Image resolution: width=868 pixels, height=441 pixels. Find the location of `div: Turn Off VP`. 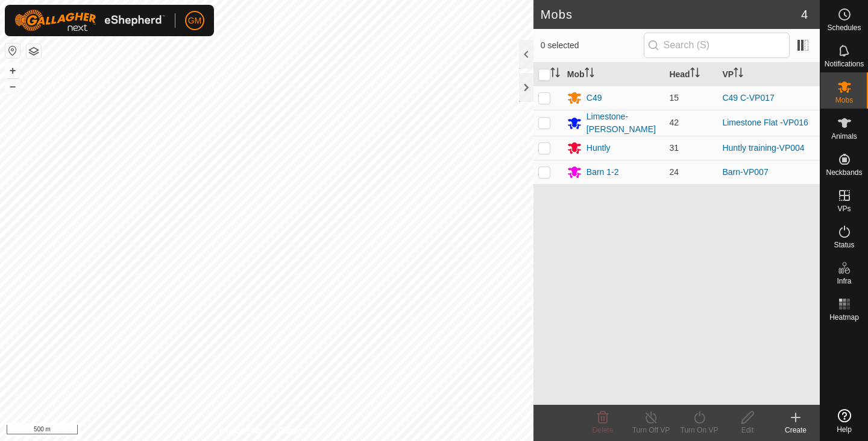

div: Turn Off VP is located at coordinates (651, 430).